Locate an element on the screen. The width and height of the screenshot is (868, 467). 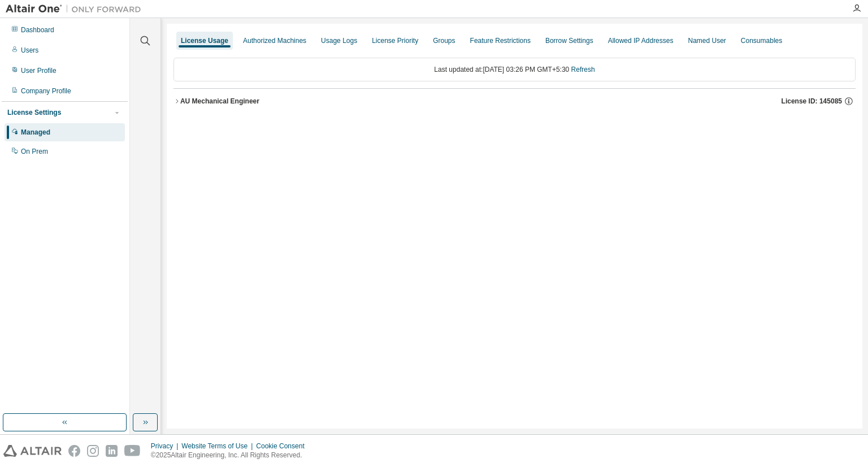
img: facebook.svg is located at coordinates (74, 451).